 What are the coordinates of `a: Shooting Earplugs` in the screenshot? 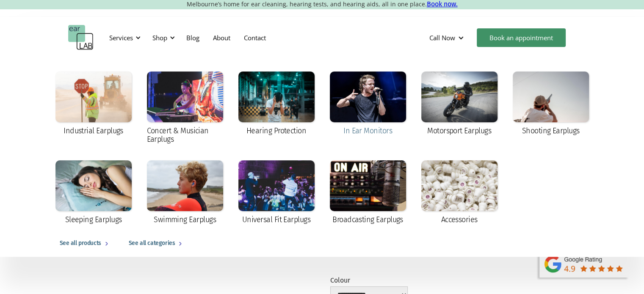 It's located at (551, 104).